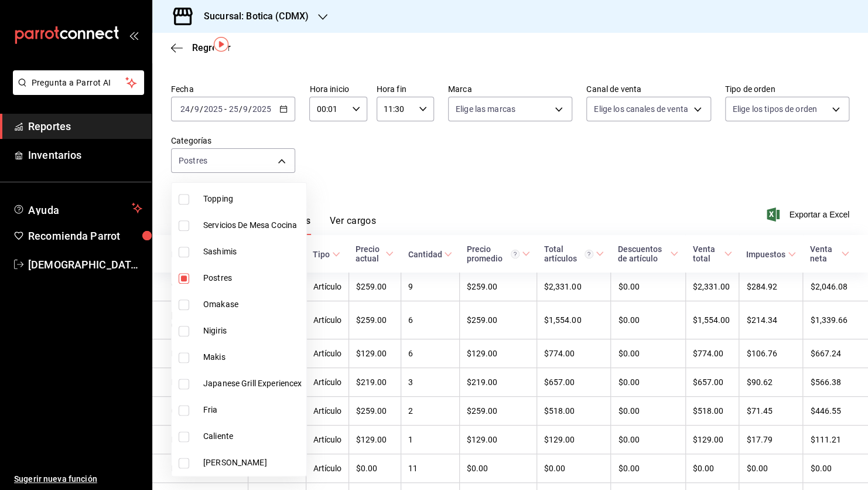 This screenshot has width=868, height=490. I want to click on span: Servicios De Mesa Cocina, so click(253, 225).